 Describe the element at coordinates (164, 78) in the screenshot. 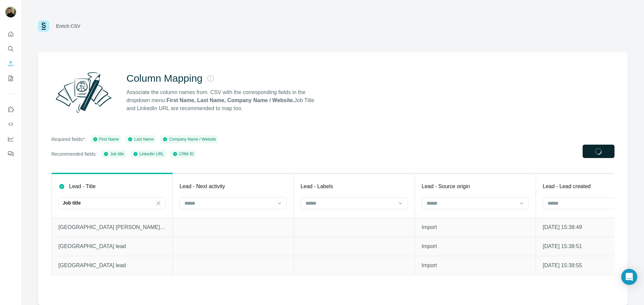

I see `h2: Column Mapping` at that location.